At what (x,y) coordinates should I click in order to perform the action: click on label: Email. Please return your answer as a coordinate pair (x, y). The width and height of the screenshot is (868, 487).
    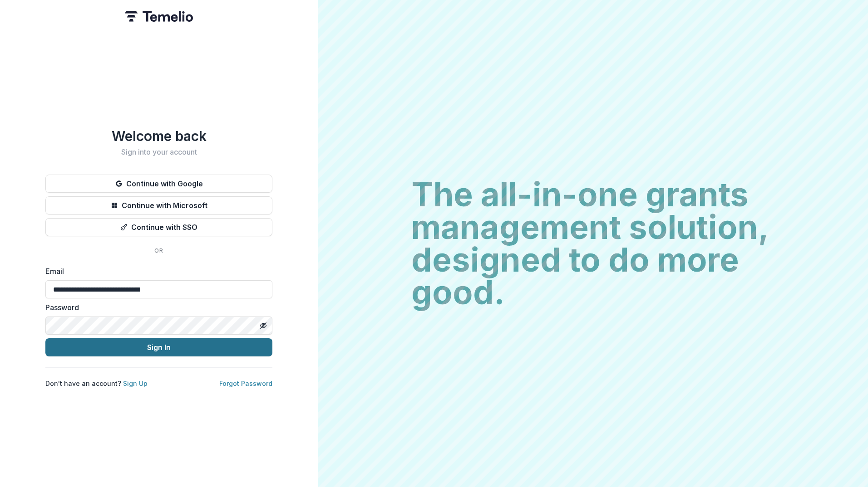
    Looking at the image, I should click on (156, 272).